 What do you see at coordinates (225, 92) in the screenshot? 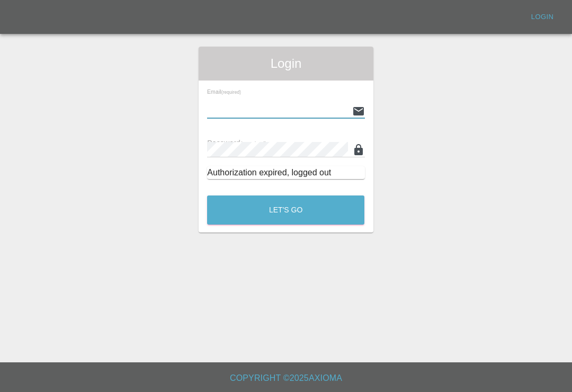
I see `span: Email` at bounding box center [225, 92].